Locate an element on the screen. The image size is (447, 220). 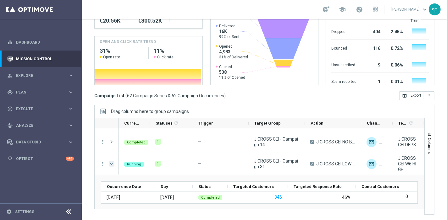
div: 10 Sep 2025 is located at coordinates (113, 198).